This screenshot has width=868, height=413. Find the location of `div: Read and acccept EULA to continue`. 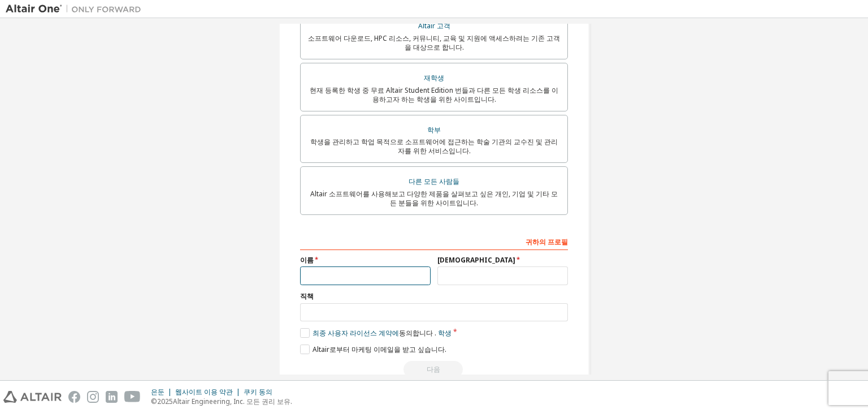

div: Read and acccept EULA to continue is located at coordinates (434, 369).